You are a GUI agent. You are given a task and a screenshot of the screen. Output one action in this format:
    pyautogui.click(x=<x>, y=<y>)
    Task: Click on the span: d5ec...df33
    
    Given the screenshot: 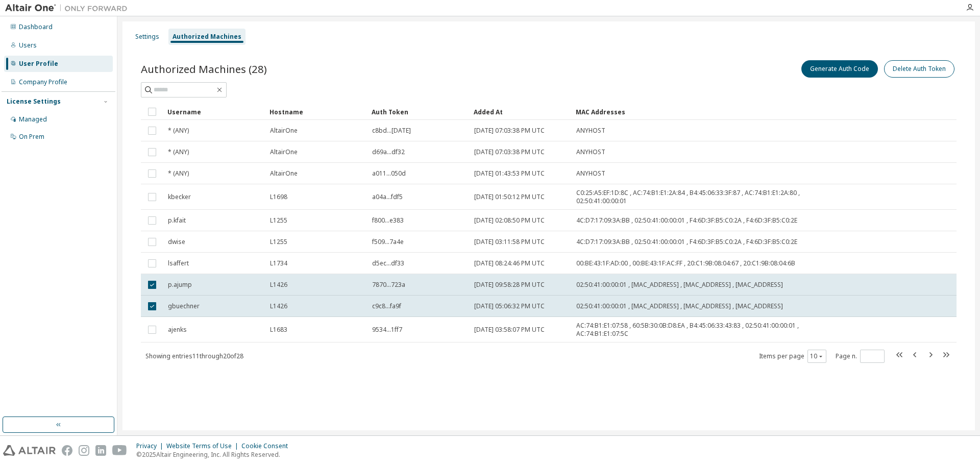 What is the action you would take?
    pyautogui.click(x=388, y=263)
    